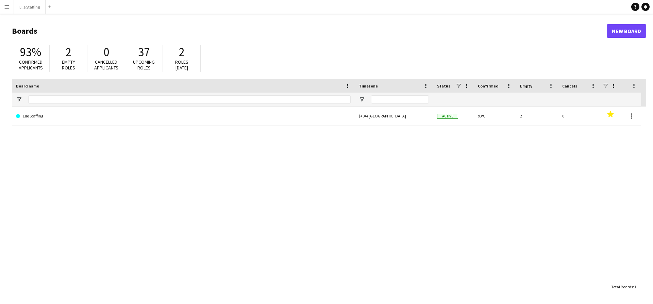 Image resolution: width=653 pixels, height=304 pixels. I want to click on span: 37, so click(144, 52).